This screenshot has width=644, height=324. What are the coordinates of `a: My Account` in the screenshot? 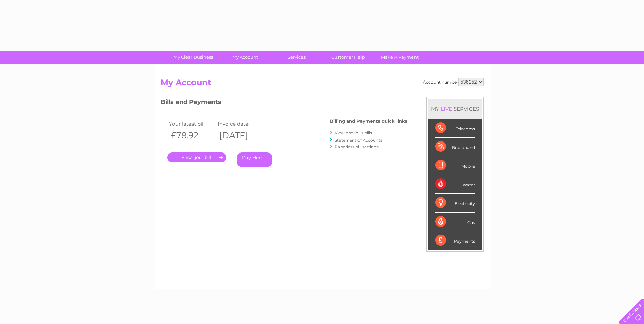 It's located at (245, 57).